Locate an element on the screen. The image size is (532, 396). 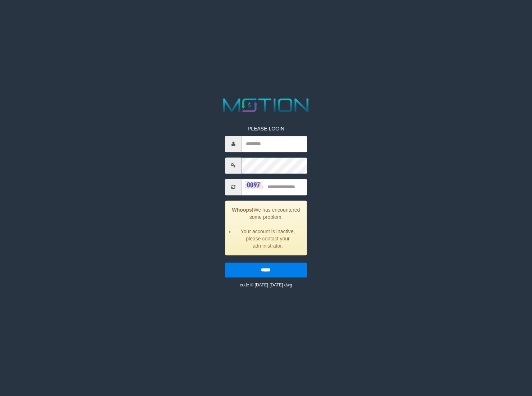
li: Your account is inactive, please contact your administrator. is located at coordinates (268, 239).